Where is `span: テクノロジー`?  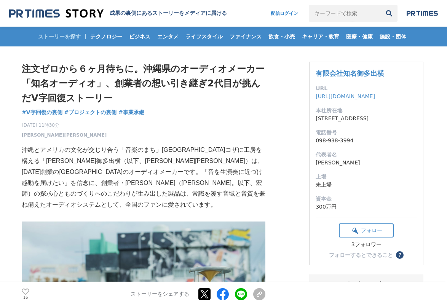
span: テクノロジー is located at coordinates (106, 37).